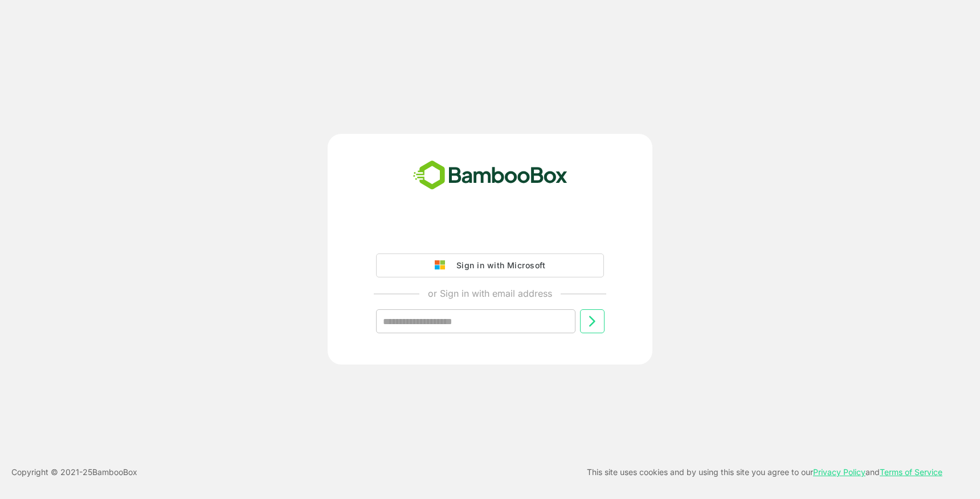 Image resolution: width=980 pixels, height=499 pixels. What do you see at coordinates (765, 472) in the screenshot?
I see `p: This site uses cookies and by using this site you agree to our and` at bounding box center [765, 472].